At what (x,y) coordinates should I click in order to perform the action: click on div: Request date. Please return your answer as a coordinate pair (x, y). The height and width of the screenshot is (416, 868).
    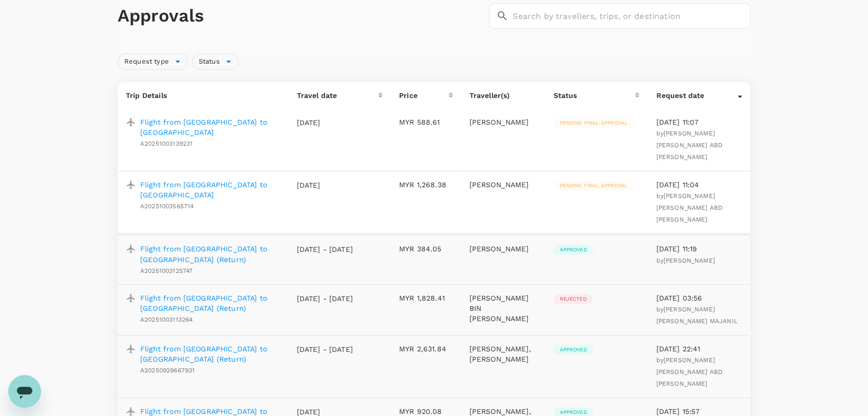
    Looking at the image, I should click on (696, 96).